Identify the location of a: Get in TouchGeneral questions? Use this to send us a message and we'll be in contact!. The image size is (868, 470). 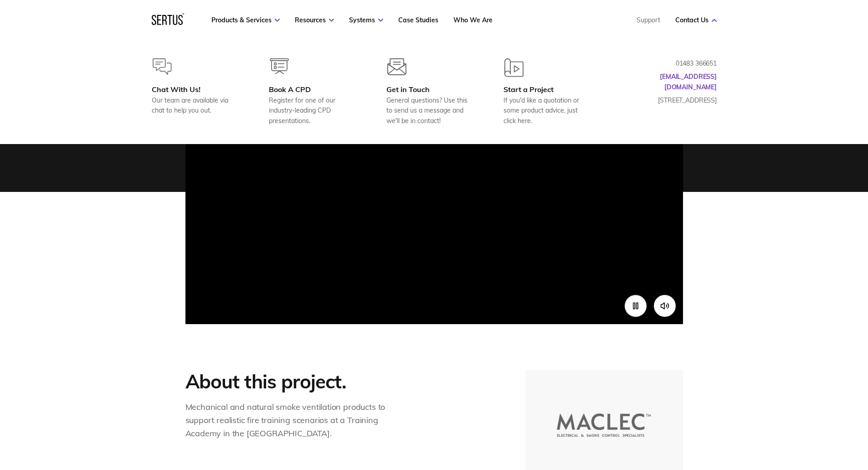
(431, 92).